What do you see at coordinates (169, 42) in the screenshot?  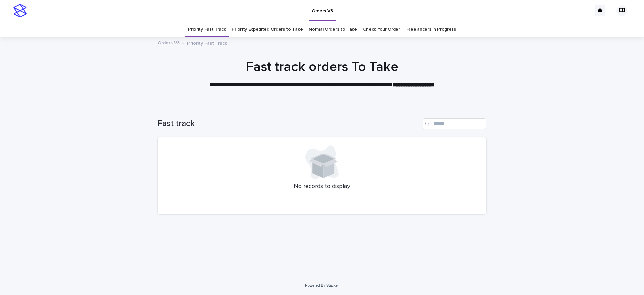 I see `a: Orders V3` at bounding box center [169, 42].